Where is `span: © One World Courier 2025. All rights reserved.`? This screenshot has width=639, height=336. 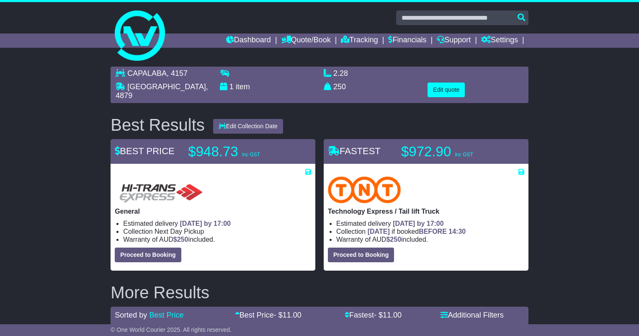 span: © One World Courier 2025. All rights reserved. is located at coordinates (171, 329).